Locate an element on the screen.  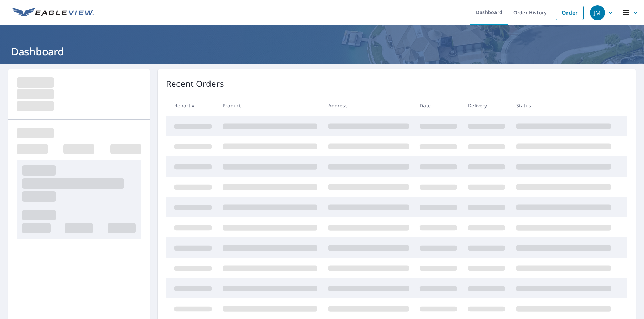
a: Order is located at coordinates (569, 13).